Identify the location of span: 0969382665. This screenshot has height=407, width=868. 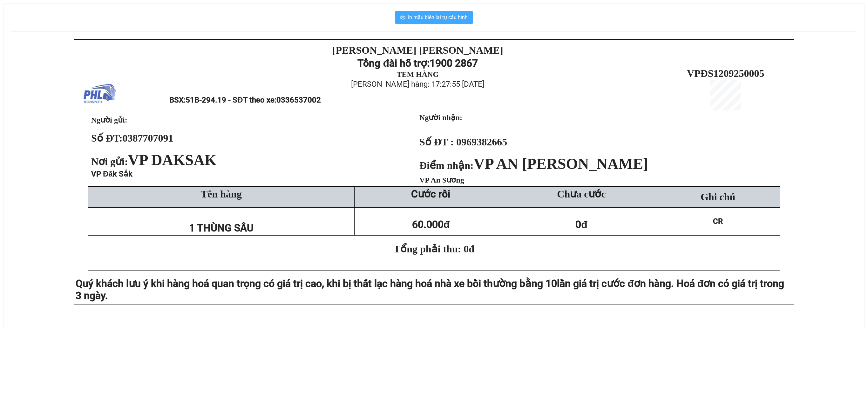
(482, 142).